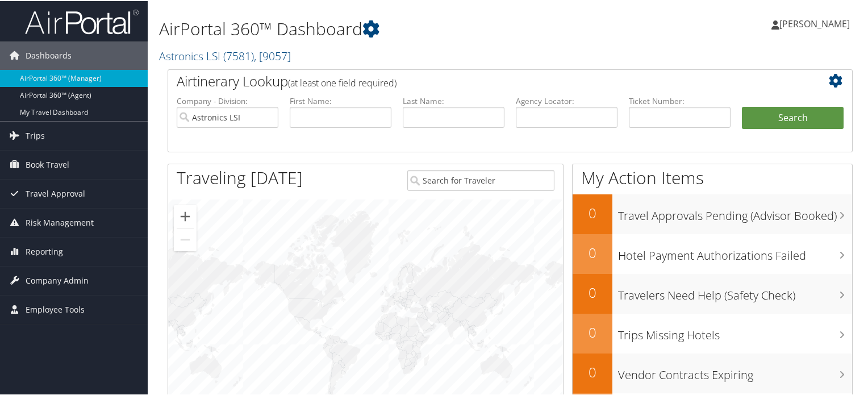 The width and height of the screenshot is (868, 395). Describe the element at coordinates (712, 252) in the screenshot. I see `a: 0Hotel Payment Authorizations Failed` at that location.